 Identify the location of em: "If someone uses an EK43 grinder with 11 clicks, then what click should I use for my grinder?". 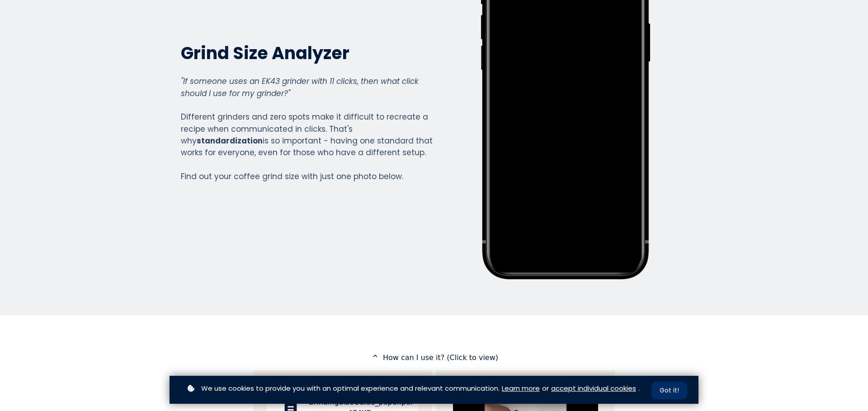
(300, 87).